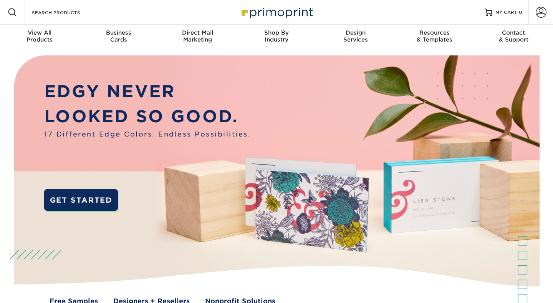  Describe the element at coordinates (148, 116) in the screenshot. I see `p: LOOKED SO GOOD.` at that location.